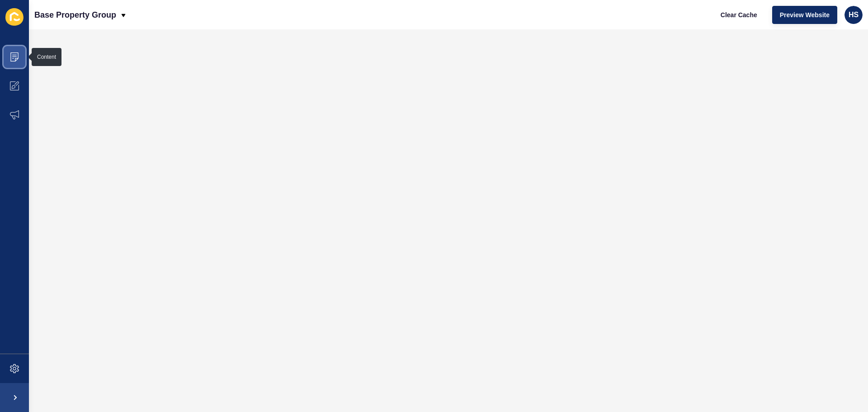  Describe the element at coordinates (47, 57) in the screenshot. I see `div: Content` at that location.